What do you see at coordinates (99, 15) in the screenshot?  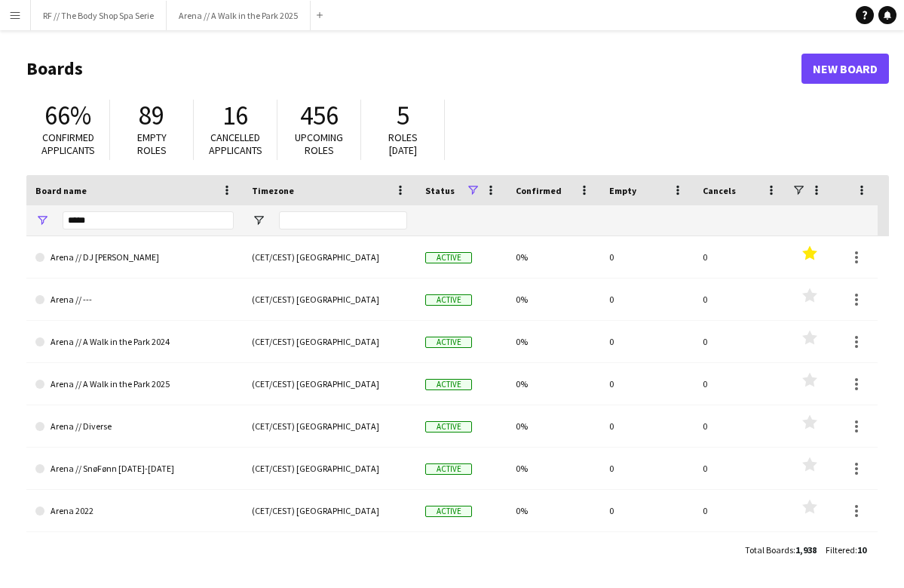 I see `button: RF // The Body Shop Spa Serie` at bounding box center [99, 15].